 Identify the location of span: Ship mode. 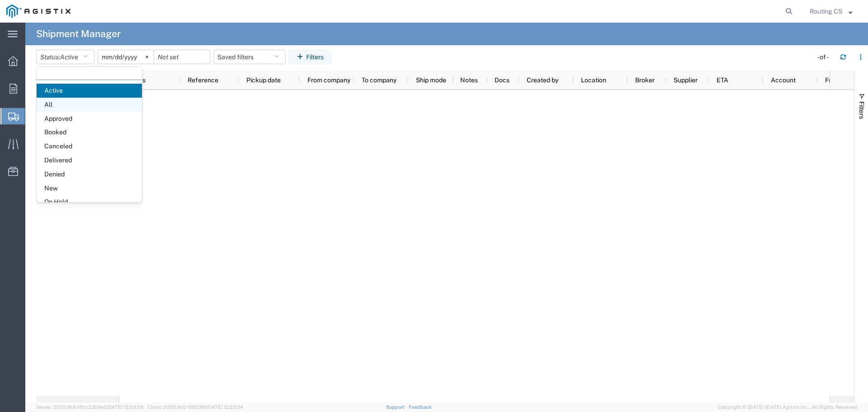
(430, 80).